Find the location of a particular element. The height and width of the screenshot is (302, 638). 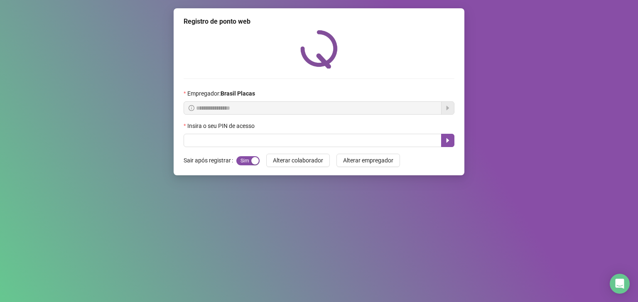

label: Sair após registrar is located at coordinates (210, 160).